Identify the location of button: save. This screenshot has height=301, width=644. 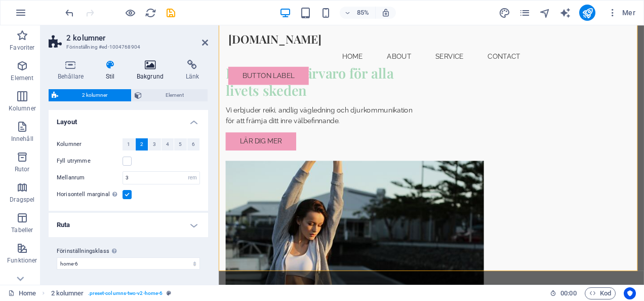
(171, 13).